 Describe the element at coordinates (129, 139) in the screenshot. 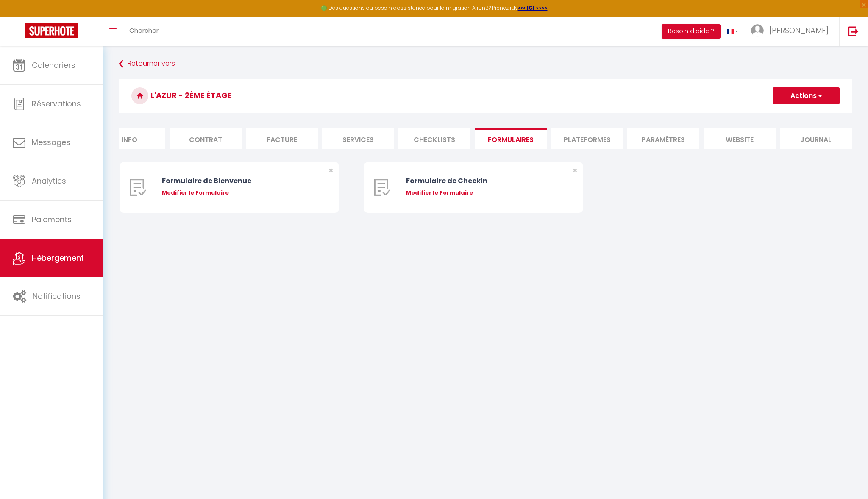

I see `li: Info` at that location.